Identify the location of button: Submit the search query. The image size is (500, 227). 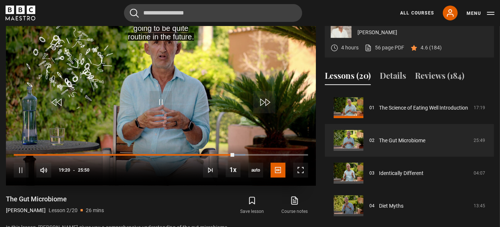
(134, 13).